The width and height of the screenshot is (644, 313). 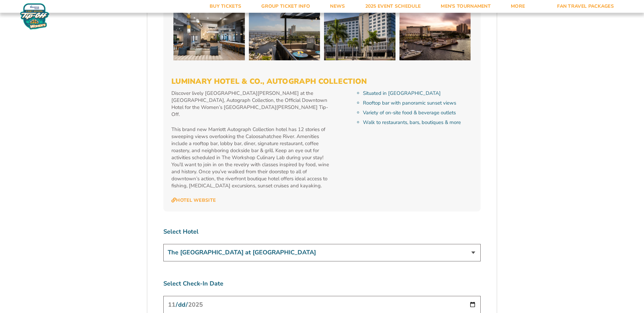 I want to click on a: Hotel Website, so click(x=193, y=200).